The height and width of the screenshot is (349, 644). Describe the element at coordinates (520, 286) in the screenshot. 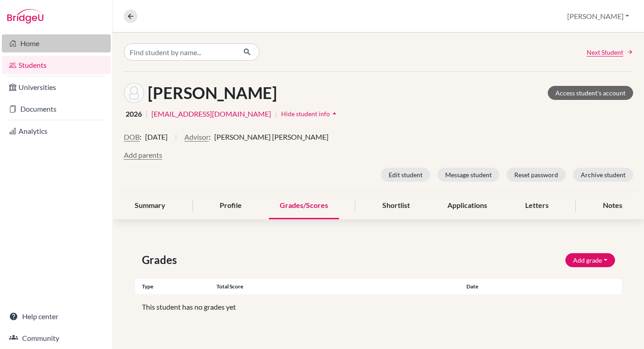

I see `div: Date` at that location.